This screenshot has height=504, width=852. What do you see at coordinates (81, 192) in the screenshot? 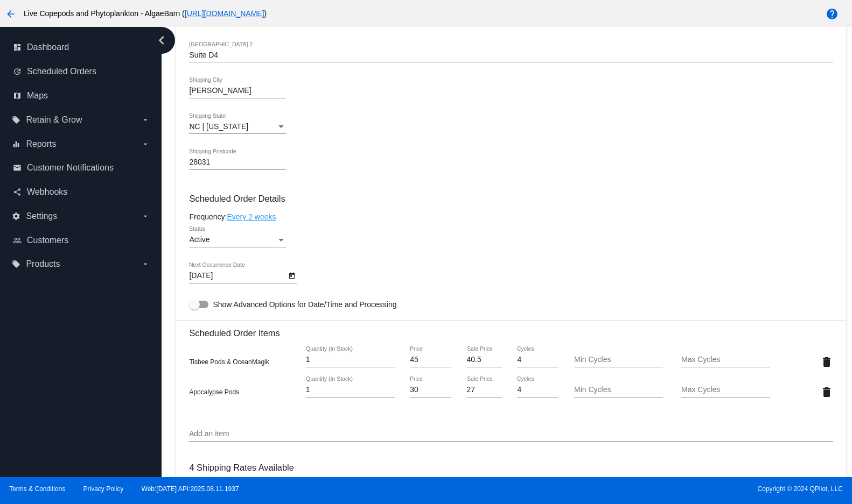
I see `a: share Webhooks` at bounding box center [81, 192].